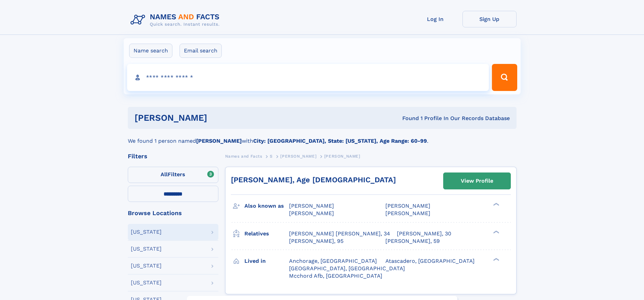 The image size is (644, 300). I want to click on div: Browse Locations, so click(173, 213).